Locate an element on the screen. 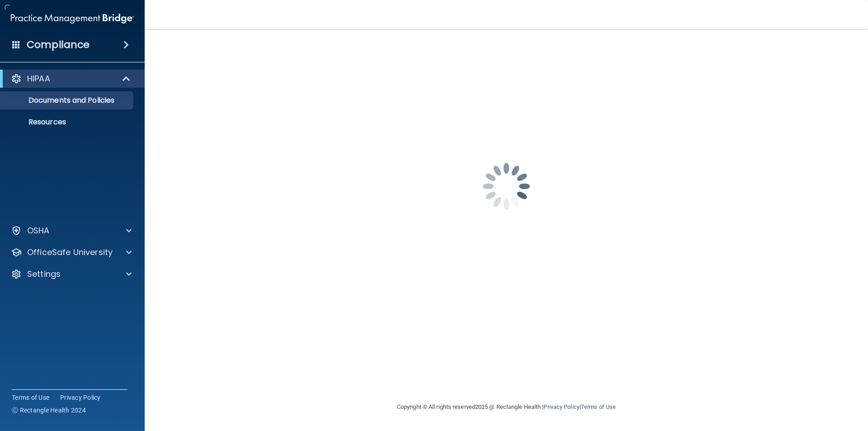 This screenshot has height=431, width=868. p: OSHA is located at coordinates (39, 231).